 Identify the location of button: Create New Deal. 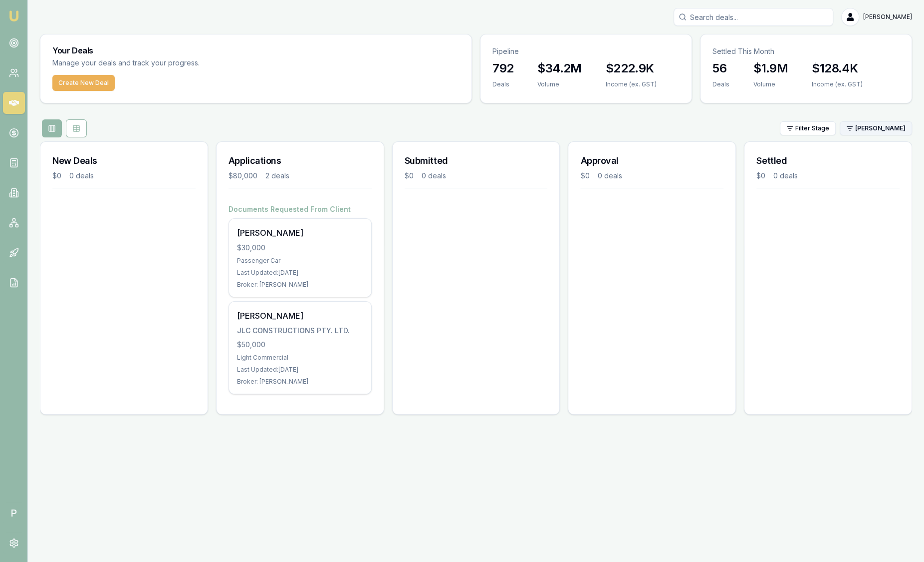
(83, 83).